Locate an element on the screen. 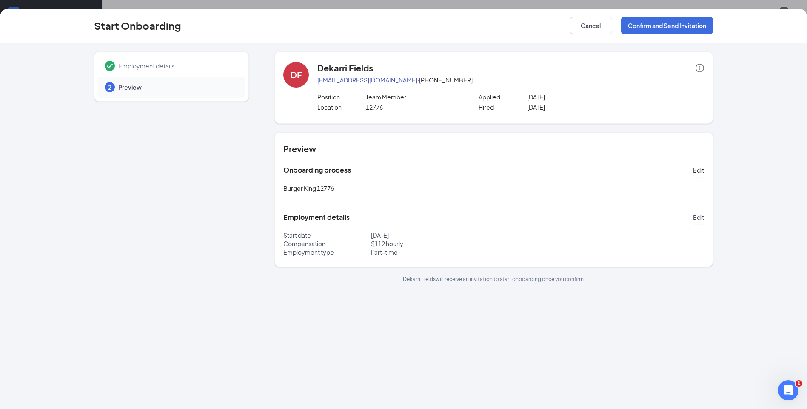 The width and height of the screenshot is (807, 409). p: Dekarri Fields will receive an invitation to start onboarding once you confirm. is located at coordinates (494, 279).